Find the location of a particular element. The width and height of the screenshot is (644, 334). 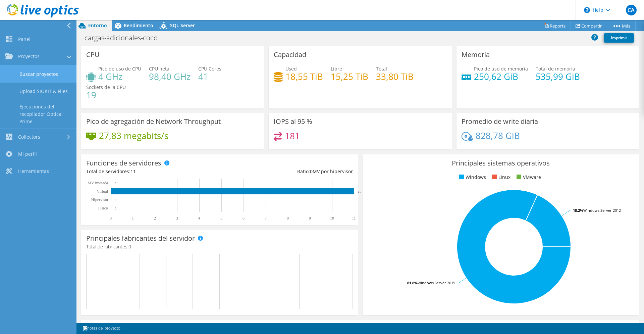

span: 11 is located at coordinates (134, 171).